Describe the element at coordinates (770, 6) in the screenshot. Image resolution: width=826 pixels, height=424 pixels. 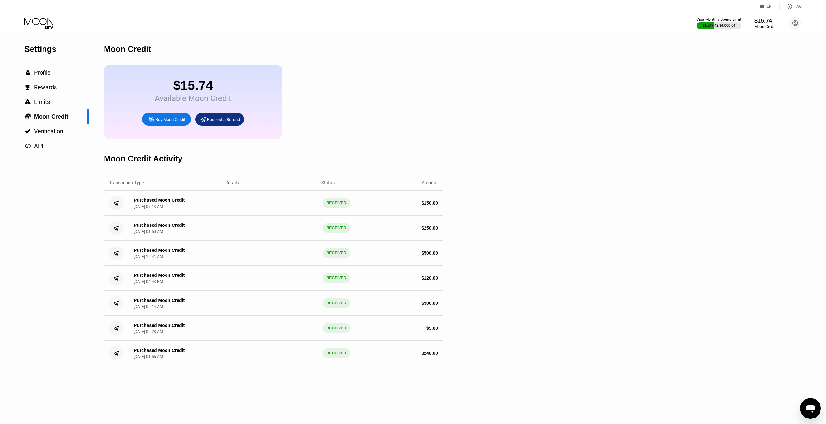
I see `div: EN` at that location.